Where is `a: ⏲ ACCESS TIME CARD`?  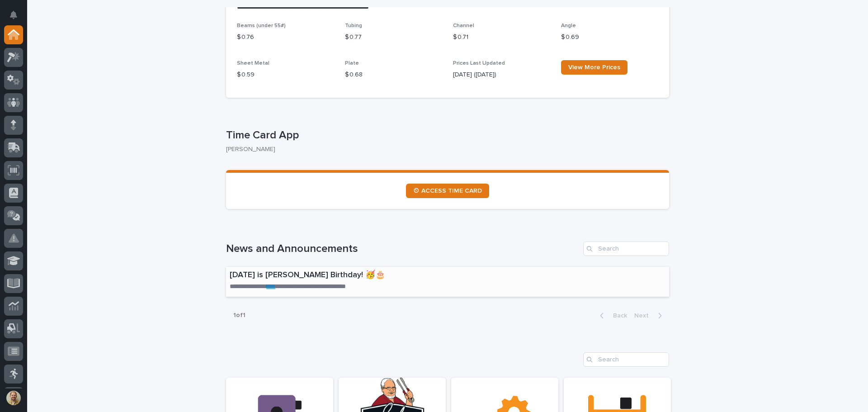 a: ⏲ ACCESS TIME CARD is located at coordinates (447, 190).